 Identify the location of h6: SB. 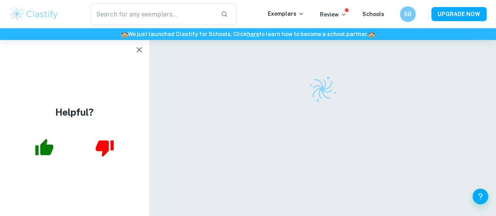
(408, 14).